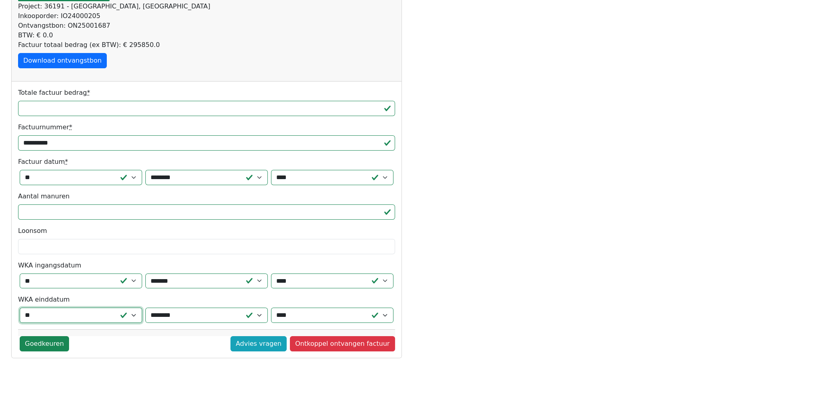 The width and height of the screenshot is (813, 400). I want to click on label: Factuur datum, so click(43, 162).